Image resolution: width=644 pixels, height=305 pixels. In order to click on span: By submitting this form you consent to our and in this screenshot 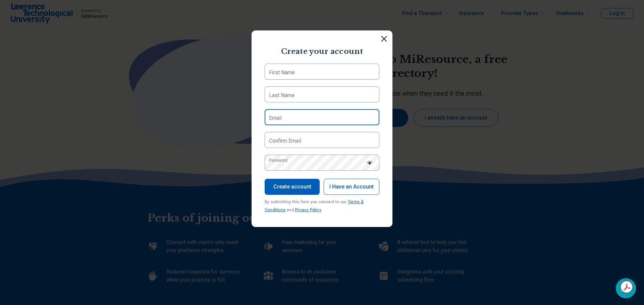, I will do `click(314, 206)`.